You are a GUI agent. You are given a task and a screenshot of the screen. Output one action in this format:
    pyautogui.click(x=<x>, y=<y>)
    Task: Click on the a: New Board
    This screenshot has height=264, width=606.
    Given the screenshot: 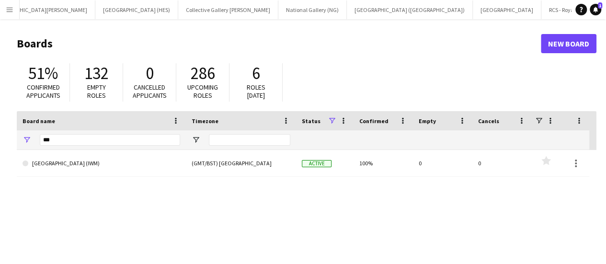 What is the action you would take?
    pyautogui.click(x=569, y=44)
    